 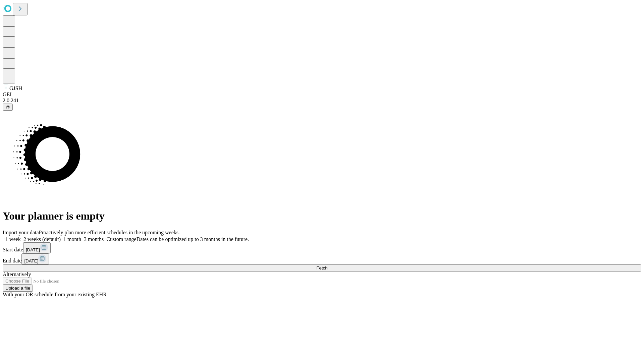 What do you see at coordinates (322, 216) in the screenshot?
I see `h1: Your planner is empty` at bounding box center [322, 216].